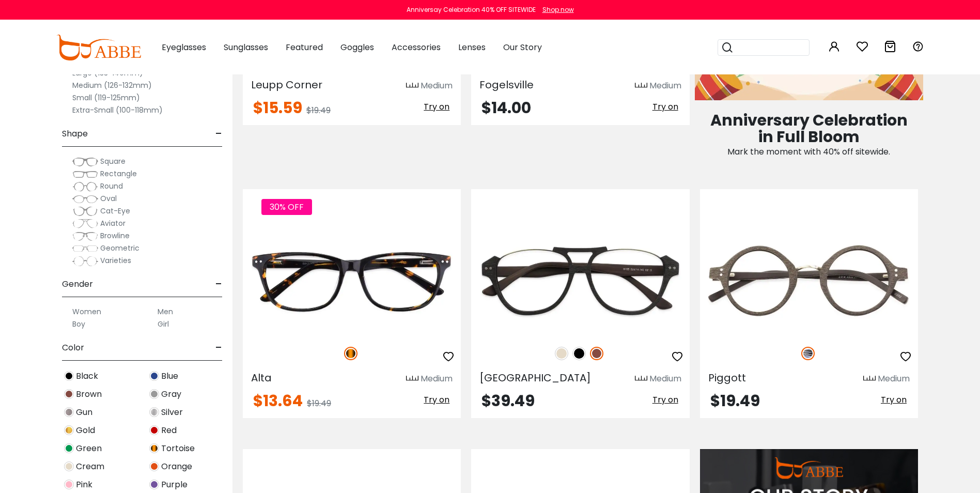 This screenshot has width=980, height=493. I want to click on span: Fogelsville, so click(506, 85).